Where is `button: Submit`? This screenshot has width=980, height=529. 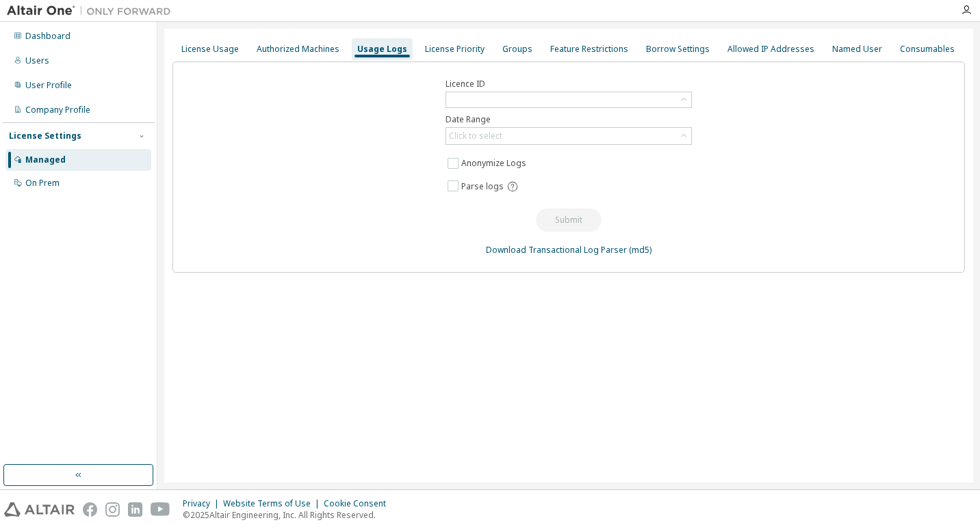
button: Submit is located at coordinates (569, 220).